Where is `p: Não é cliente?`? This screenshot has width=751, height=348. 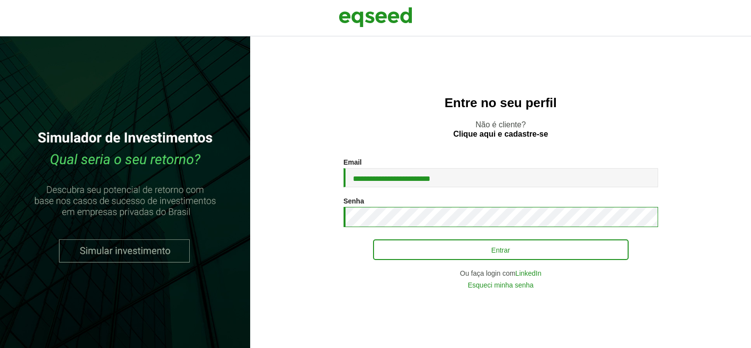
p: Não é cliente? is located at coordinates (501, 129).